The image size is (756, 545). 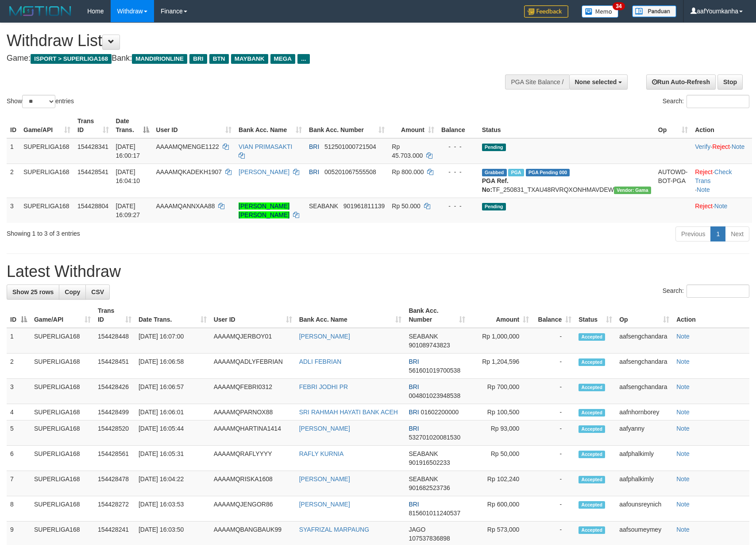 What do you see at coordinates (618, 6) in the screenshot?
I see `span: 34` at bounding box center [618, 6].